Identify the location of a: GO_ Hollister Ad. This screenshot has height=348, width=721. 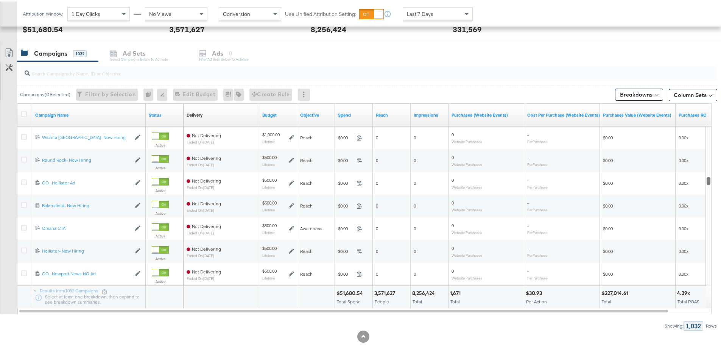
(86, 181).